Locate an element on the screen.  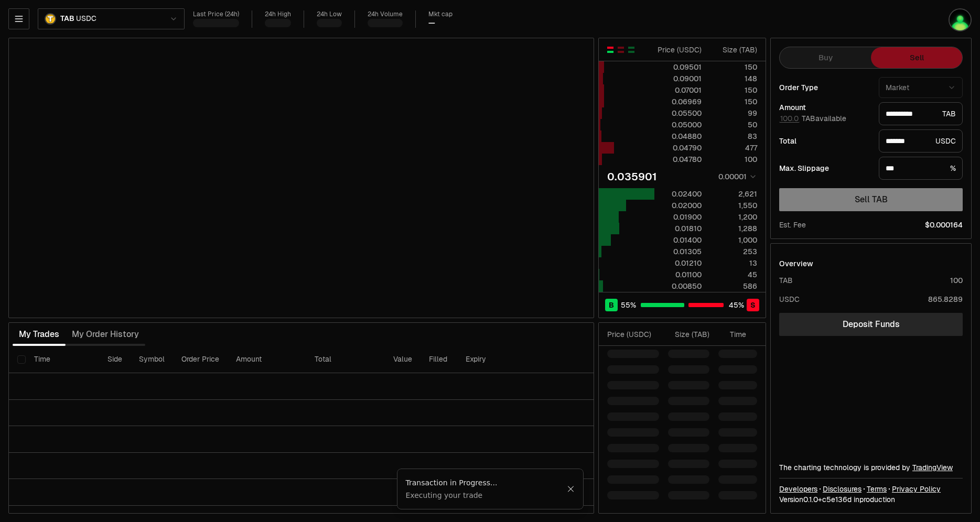
div: 0.02000 is located at coordinates (678, 205).